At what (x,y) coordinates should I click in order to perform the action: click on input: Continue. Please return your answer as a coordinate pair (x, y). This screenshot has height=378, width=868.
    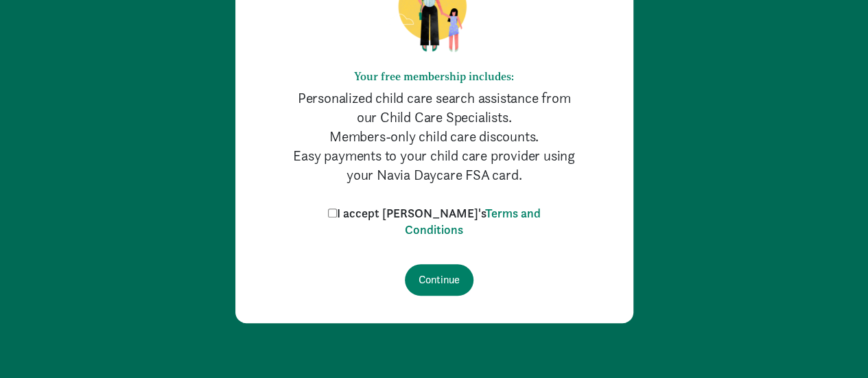
    Looking at the image, I should click on (440, 280).